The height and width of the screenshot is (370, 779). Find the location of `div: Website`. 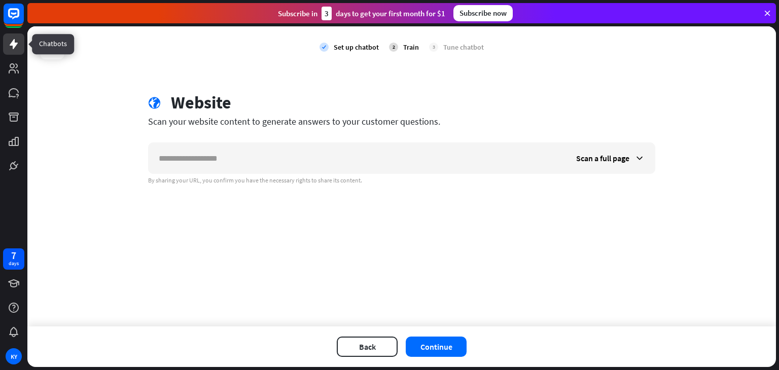

div: Website is located at coordinates (201, 102).